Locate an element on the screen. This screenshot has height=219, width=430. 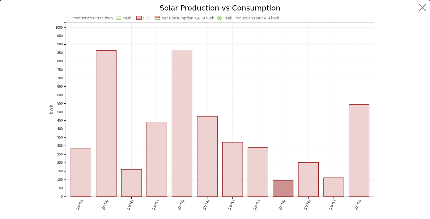
text: Push is located at coordinates (127, 18).